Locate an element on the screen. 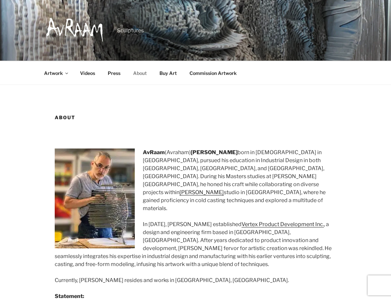 The height and width of the screenshot is (300, 391). a: About is located at coordinates (140, 73).